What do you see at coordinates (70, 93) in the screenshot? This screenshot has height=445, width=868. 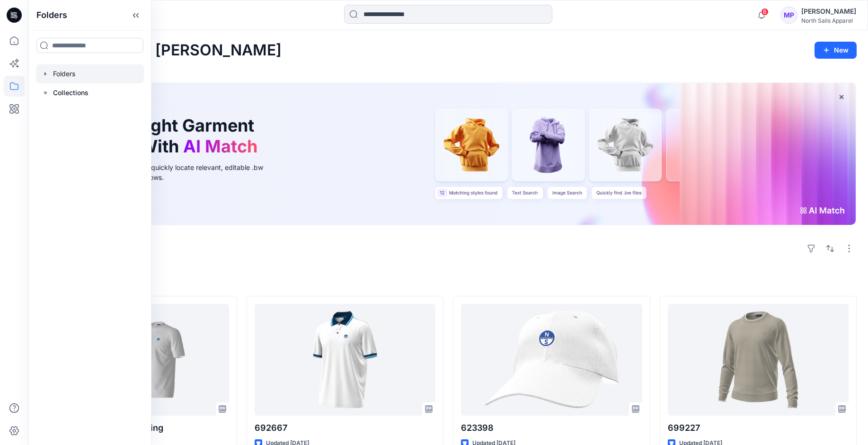 I see `p: Collections` at bounding box center [70, 93].